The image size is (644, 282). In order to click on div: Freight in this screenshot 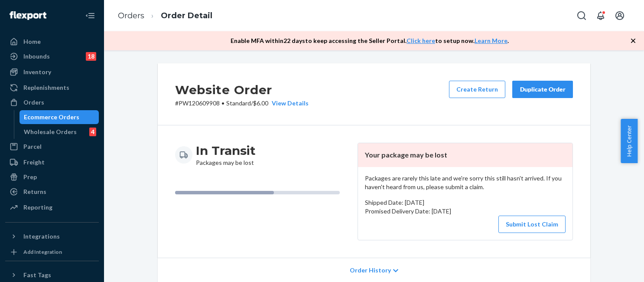, I will do `click(34, 162)`.